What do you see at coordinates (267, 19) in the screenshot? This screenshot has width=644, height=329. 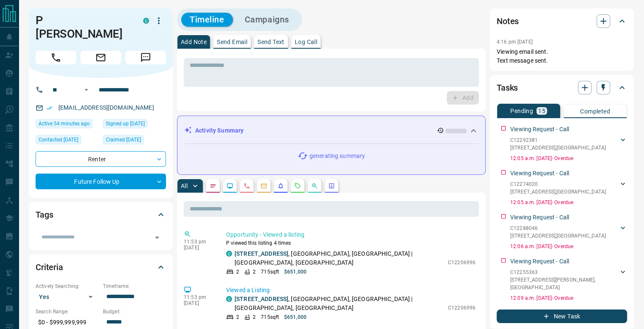 I see `button: Campaigns` at bounding box center [267, 19].